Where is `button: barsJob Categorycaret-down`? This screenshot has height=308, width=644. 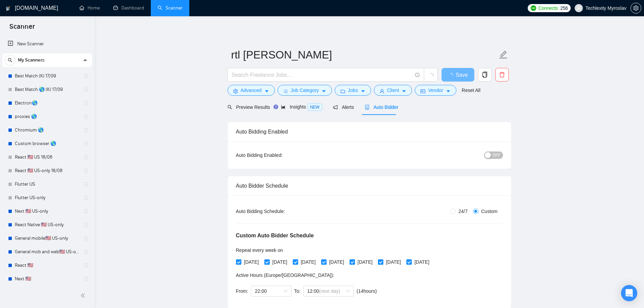 button: barsJob Categorycaret-down is located at coordinates (305, 90).